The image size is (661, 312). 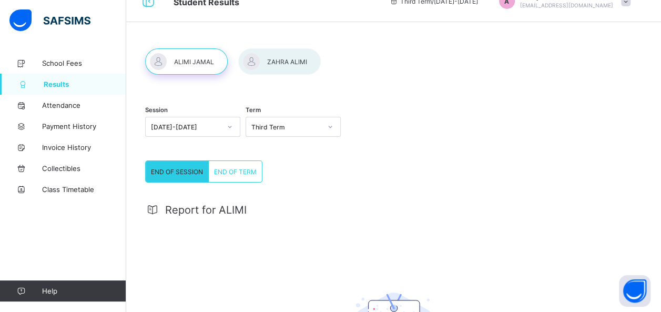 What do you see at coordinates (84, 63) in the screenshot?
I see `span: School Fees` at bounding box center [84, 63].